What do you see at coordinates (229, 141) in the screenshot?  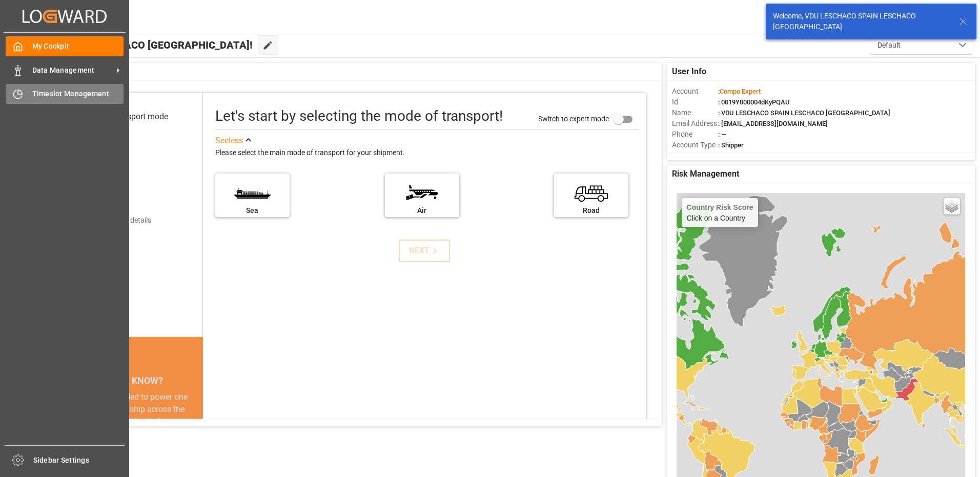 I see `div: See less` at bounding box center [229, 141].